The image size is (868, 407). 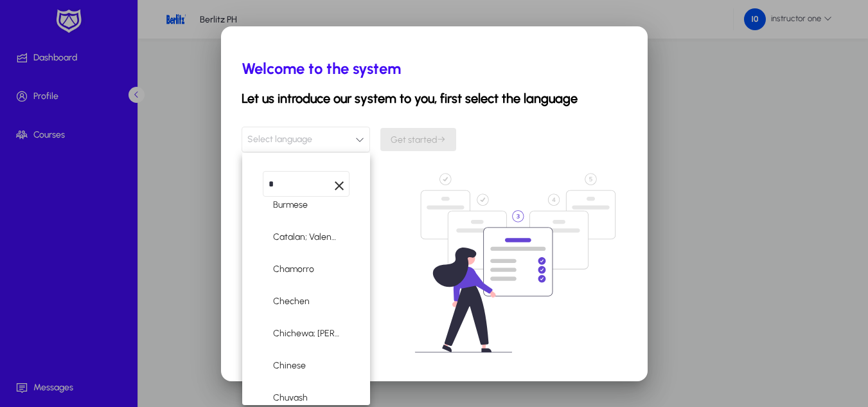 I want to click on span: Chuvash, so click(x=291, y=398).